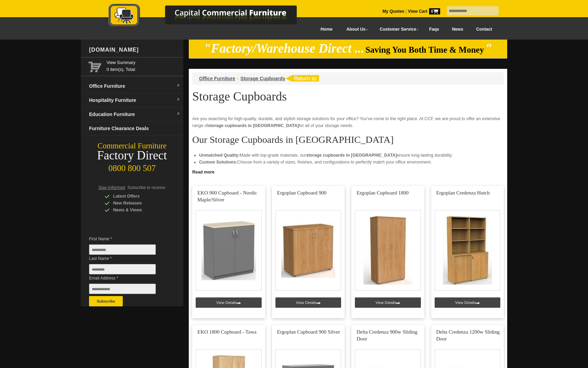 This screenshot has height=368, width=588. I want to click on a: News, so click(457, 29).